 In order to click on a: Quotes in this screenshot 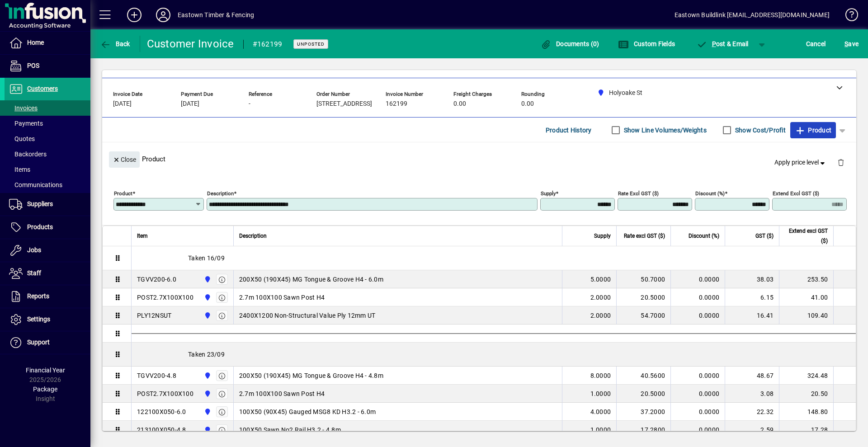, I will do `click(47, 139)`.